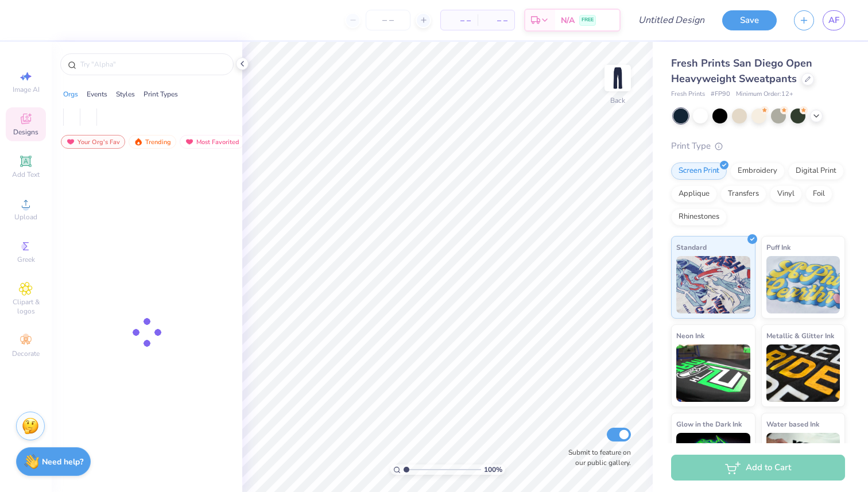 The image size is (868, 492). I want to click on div: Events, so click(97, 94).